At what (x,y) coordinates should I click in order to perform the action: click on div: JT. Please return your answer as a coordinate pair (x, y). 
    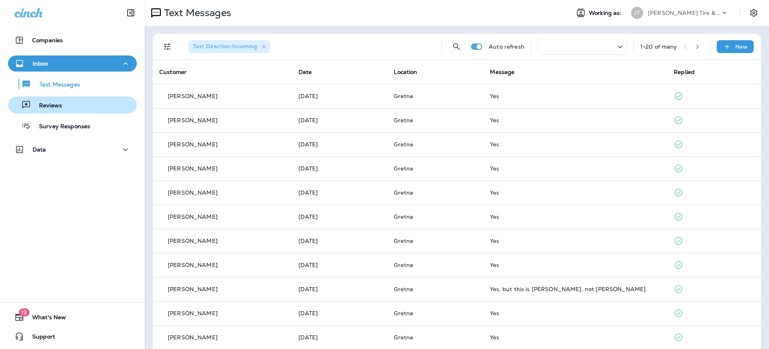
    Looking at the image, I should click on (637, 13).